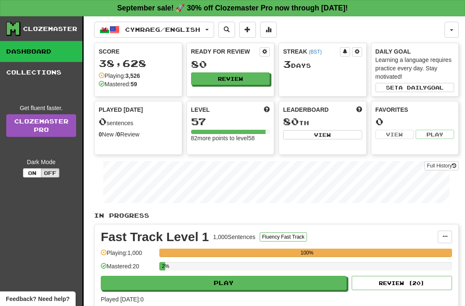 The image size is (465, 306). What do you see at coordinates (442, 166) in the screenshot?
I see `button: Full History` at bounding box center [442, 166].